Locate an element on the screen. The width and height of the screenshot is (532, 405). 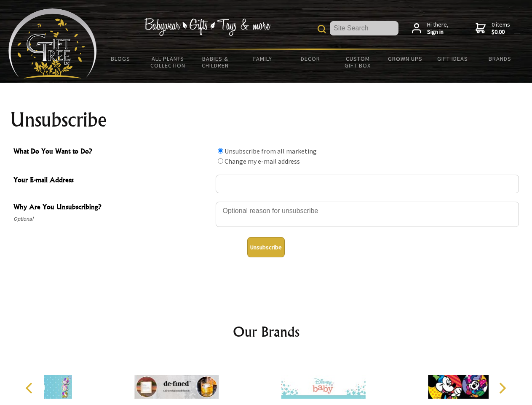
a: Brands is located at coordinates (500, 59).